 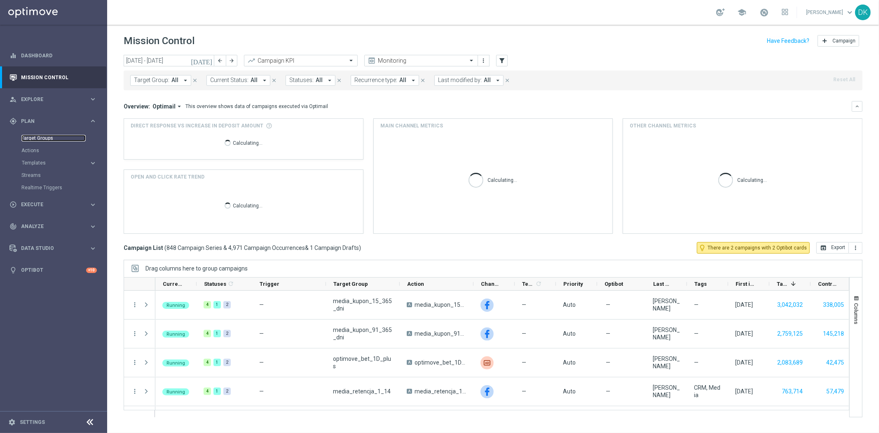 What do you see at coordinates (54, 150) in the screenshot?
I see `a: Actions` at bounding box center [54, 150].